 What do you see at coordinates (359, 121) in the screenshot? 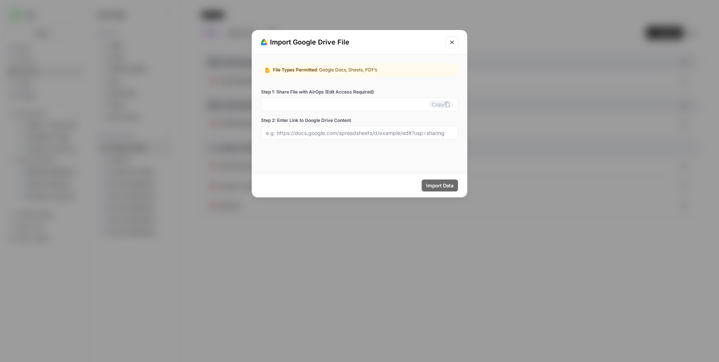
I see `label: Step 2: Enter Link to Google Drive Content` at bounding box center [359, 121].